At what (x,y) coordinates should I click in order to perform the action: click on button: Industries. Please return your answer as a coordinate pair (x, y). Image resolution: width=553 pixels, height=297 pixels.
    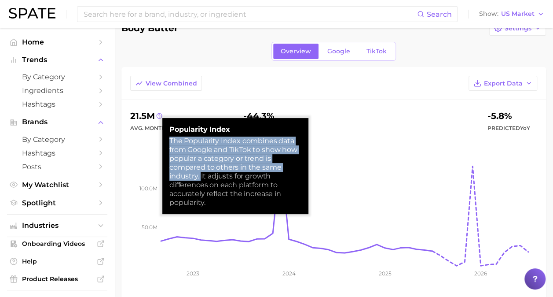
    Looking at the image, I should click on (57, 225).